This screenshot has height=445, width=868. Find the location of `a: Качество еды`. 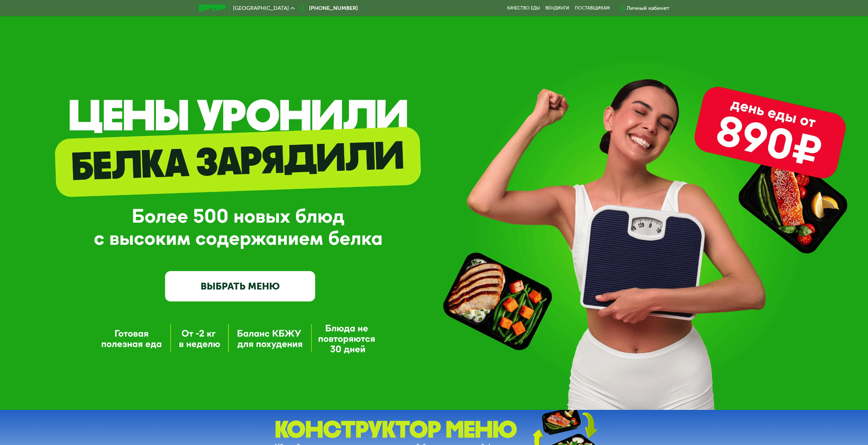

a: Качество еды is located at coordinates (524, 9).